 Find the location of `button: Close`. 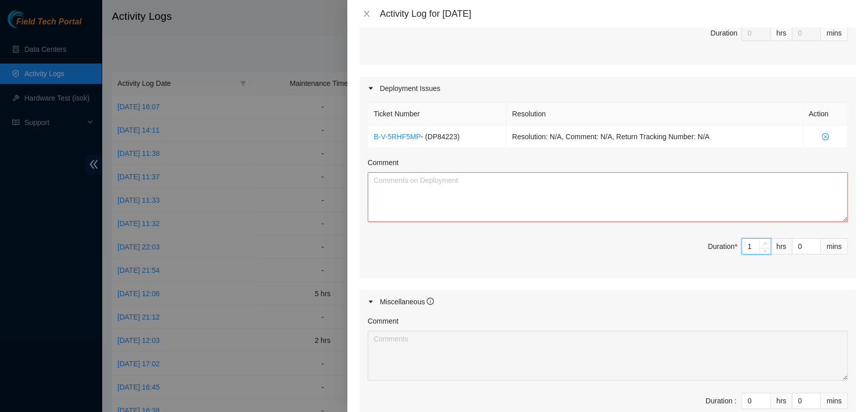

button: Close is located at coordinates (367, 14).